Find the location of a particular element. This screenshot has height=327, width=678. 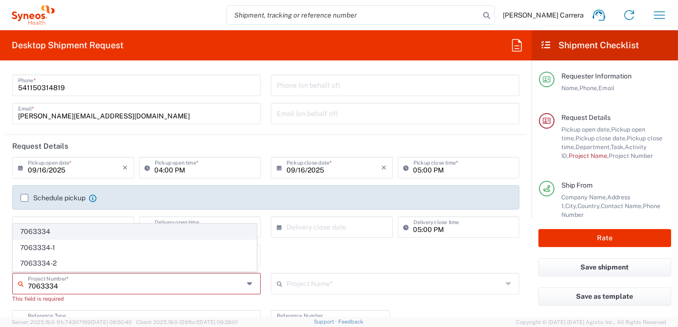

span: 7063334-2 is located at coordinates (135, 263).